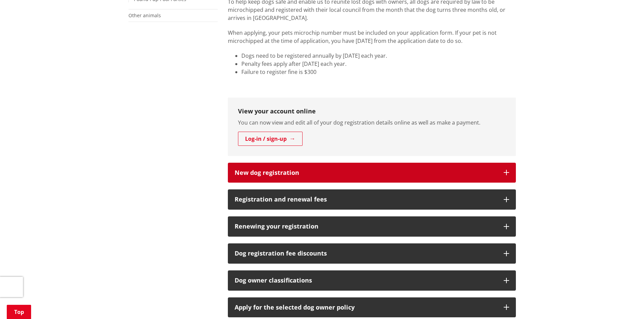  What do you see at coordinates (372, 112) in the screenshot?
I see `h3: View your account online` at bounding box center [372, 112].